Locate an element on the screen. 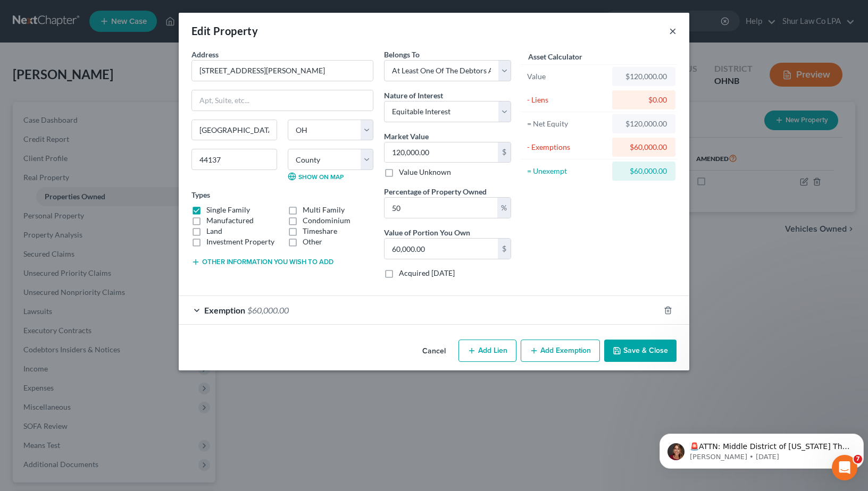 The image size is (868, 491). div: Value is located at coordinates (567, 77).